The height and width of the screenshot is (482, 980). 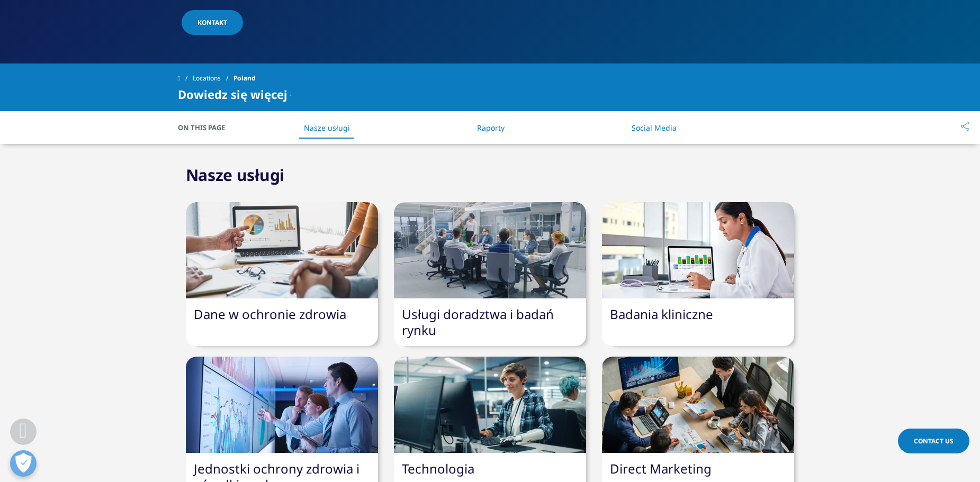 What do you see at coordinates (245, 78) in the screenshot?
I see `span: Poland` at bounding box center [245, 78].